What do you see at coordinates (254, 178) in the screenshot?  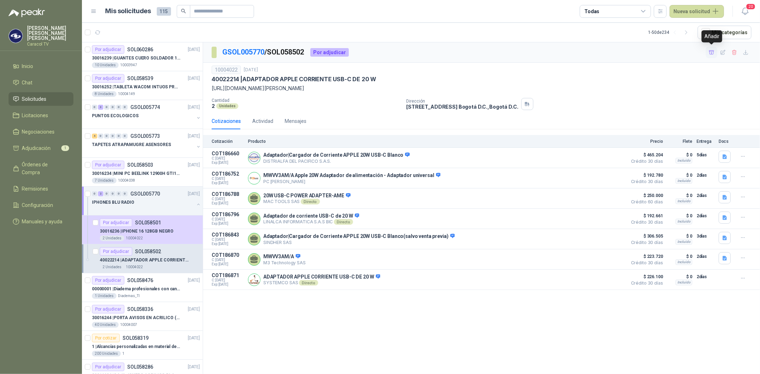 I see `img: Company Logo` at bounding box center [254, 178].